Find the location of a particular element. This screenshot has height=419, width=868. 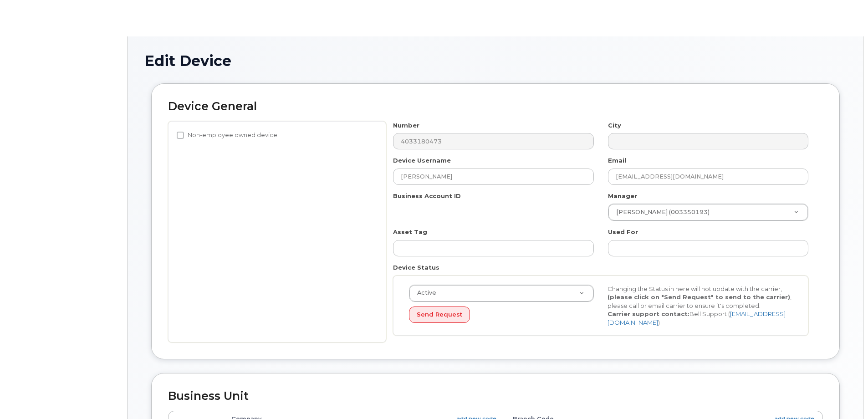

label: Device Status is located at coordinates (416, 268).